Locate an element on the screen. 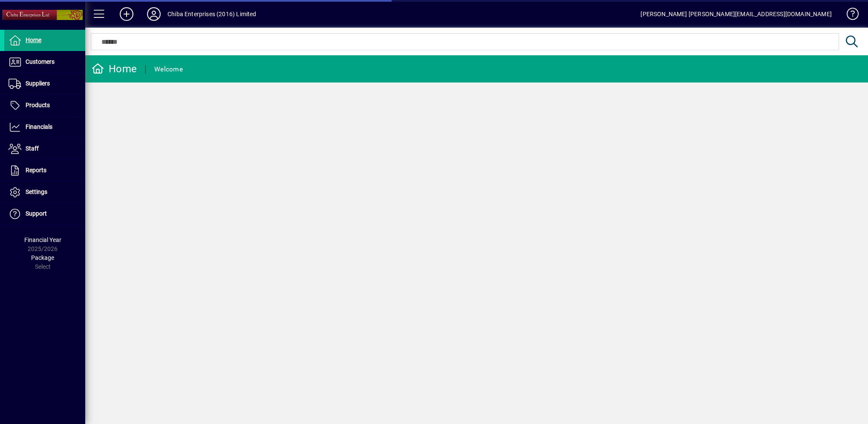 The height and width of the screenshot is (424, 868). a: Customers is located at coordinates (44, 62).